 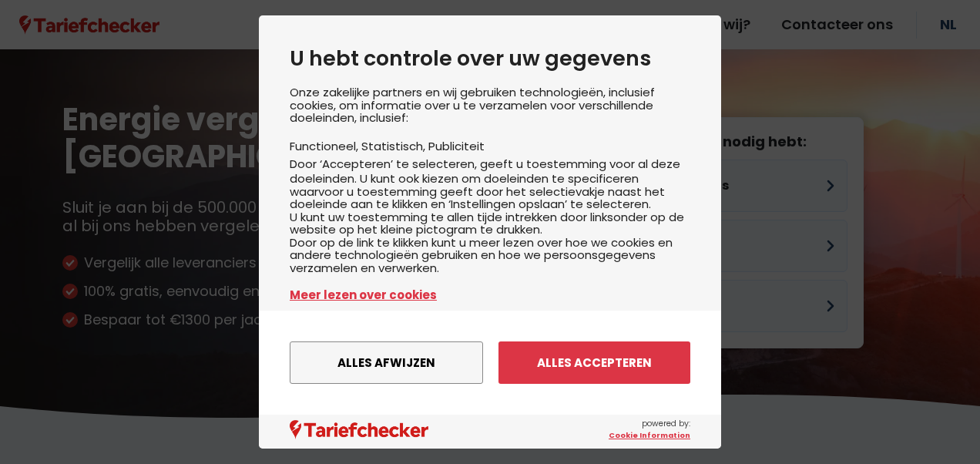 I want to click on a: Cookie Information, so click(x=649, y=436).